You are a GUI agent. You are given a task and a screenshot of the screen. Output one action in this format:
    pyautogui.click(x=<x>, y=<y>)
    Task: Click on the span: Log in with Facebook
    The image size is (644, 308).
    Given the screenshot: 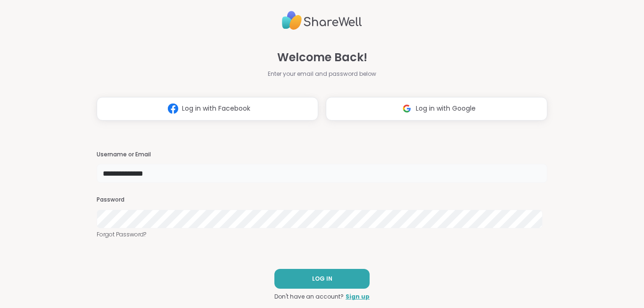 What is the action you would take?
    pyautogui.click(x=216, y=108)
    